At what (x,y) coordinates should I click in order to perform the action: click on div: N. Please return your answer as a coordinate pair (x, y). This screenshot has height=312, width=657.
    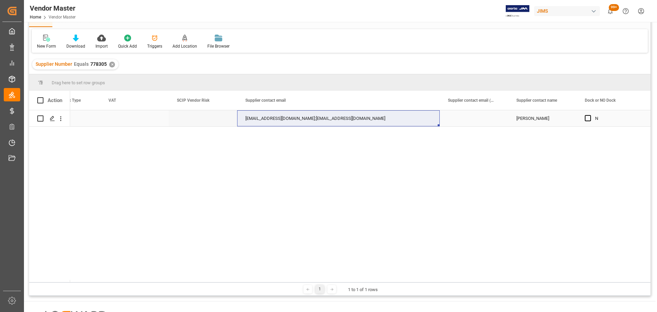
    Looking at the image, I should click on (616, 118).